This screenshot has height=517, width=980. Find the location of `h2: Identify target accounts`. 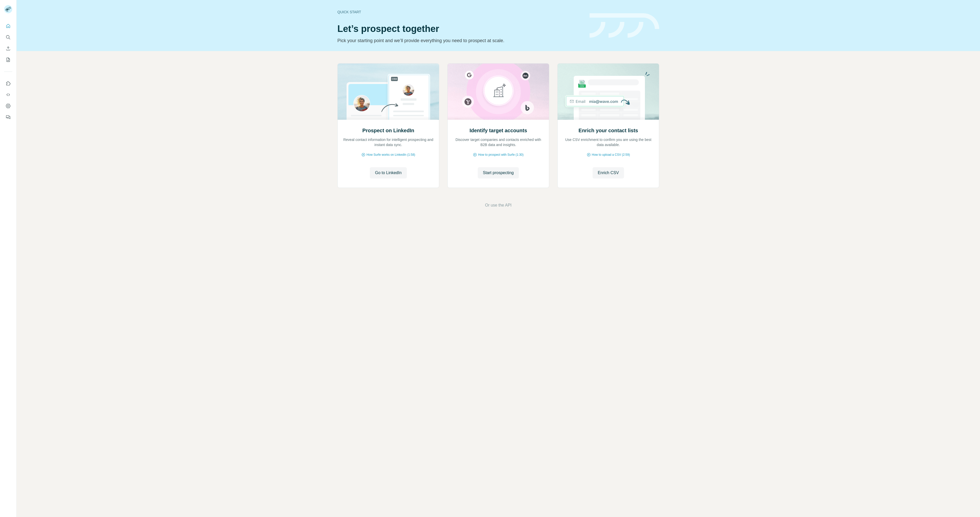

h2: Identify target accounts is located at coordinates (498, 131).